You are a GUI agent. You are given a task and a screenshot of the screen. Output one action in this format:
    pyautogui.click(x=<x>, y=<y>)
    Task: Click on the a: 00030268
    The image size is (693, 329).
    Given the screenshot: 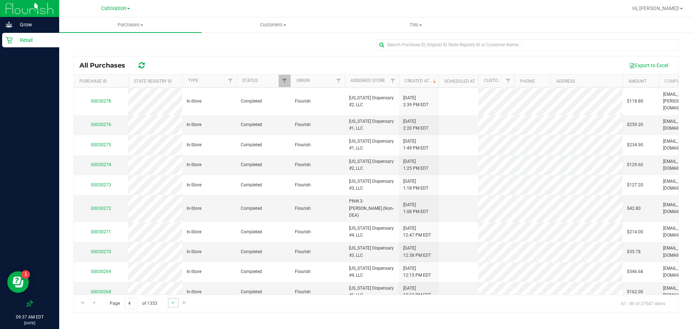 What is the action you would take?
    pyautogui.click(x=101, y=292)
    